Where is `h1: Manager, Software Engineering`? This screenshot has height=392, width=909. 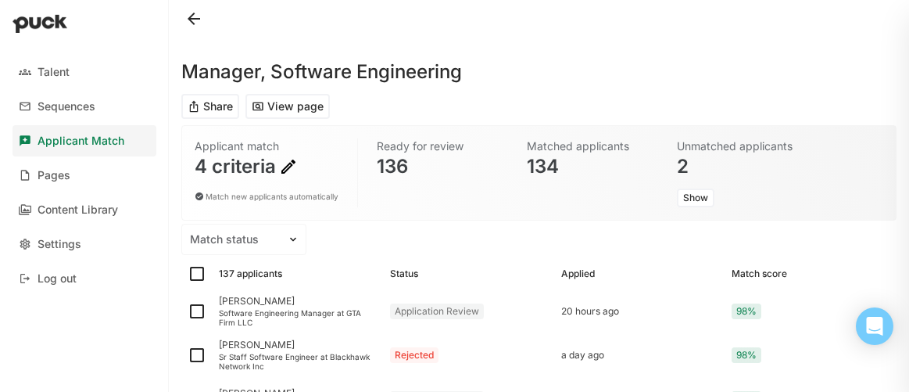 h1: Manager, Software Engineering is located at coordinates (321, 72).